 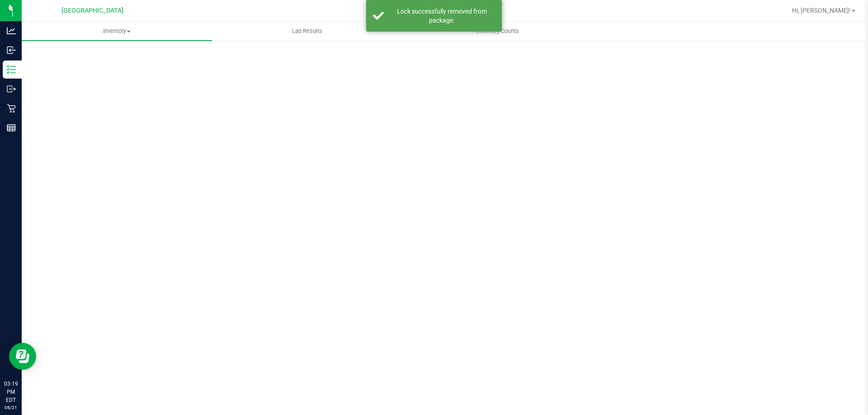 I want to click on span: Inventory, so click(x=117, y=31).